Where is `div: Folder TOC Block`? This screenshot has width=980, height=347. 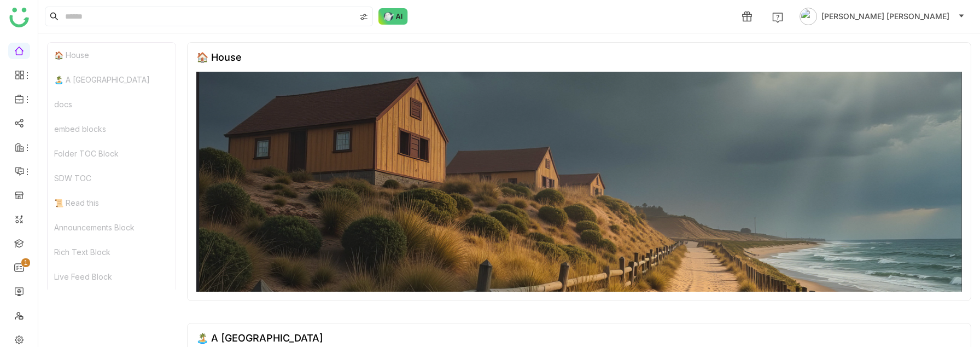 div: Folder TOC Block is located at coordinates (112, 153).